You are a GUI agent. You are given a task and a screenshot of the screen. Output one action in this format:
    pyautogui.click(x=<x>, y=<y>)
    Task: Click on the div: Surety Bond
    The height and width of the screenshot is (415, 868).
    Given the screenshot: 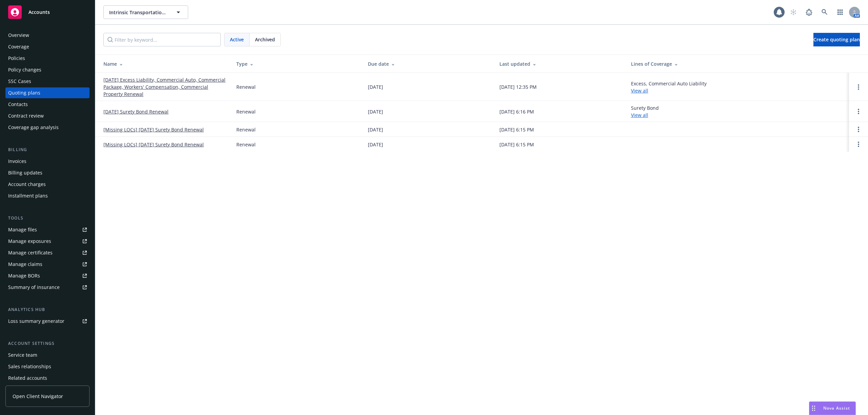 What is the action you would take?
    pyautogui.click(x=645, y=111)
    